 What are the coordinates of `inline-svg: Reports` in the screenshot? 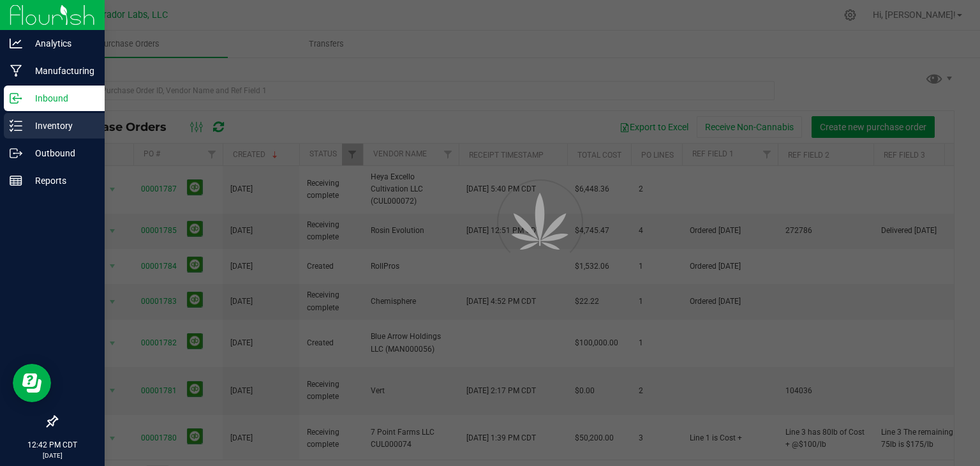 It's located at (16, 180).